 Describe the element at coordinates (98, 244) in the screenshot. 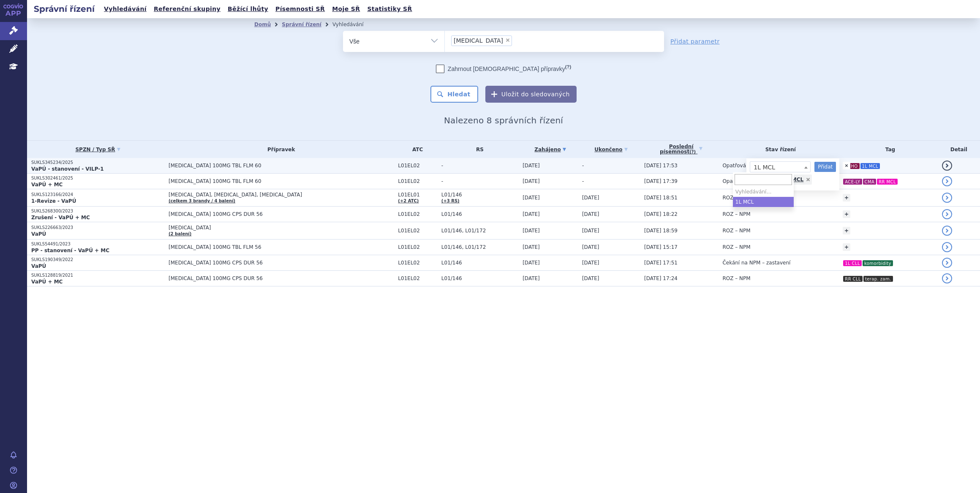

I see `p: SUKLS54491/2023` at that location.